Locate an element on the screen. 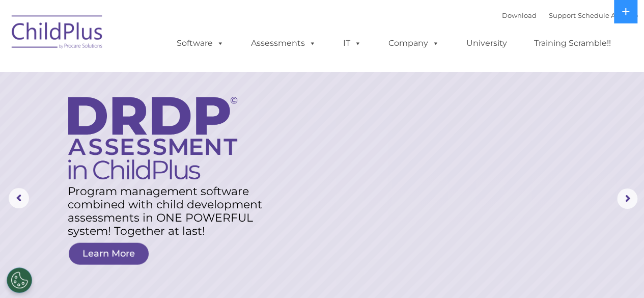 The width and height of the screenshot is (644, 298). a: Assessments is located at coordinates (284, 44).